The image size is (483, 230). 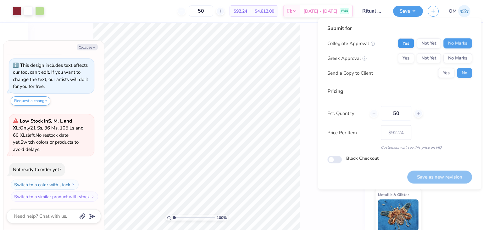 I want to click on button: Switch to a similar product with stock, so click(x=54, y=196).